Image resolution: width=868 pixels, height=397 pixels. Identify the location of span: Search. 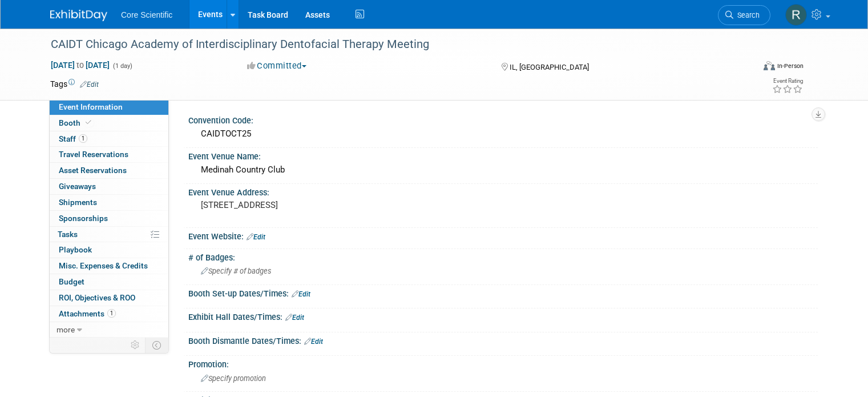
(747, 15).